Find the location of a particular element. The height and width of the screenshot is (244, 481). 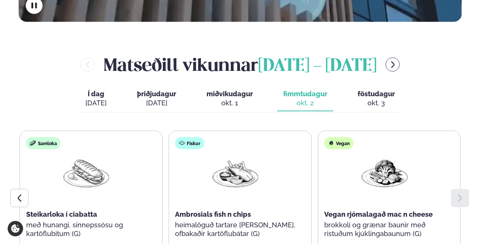

span: Vegan rjómalagað mac n cheese is located at coordinates (378, 214).